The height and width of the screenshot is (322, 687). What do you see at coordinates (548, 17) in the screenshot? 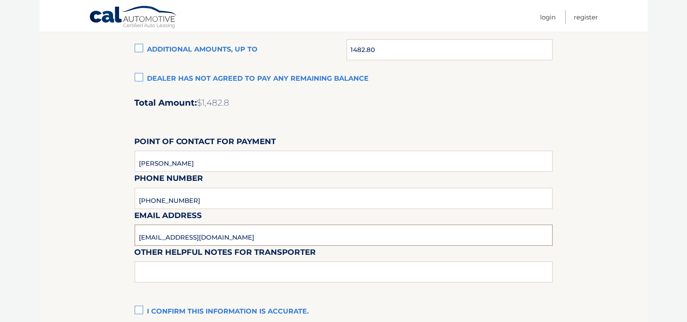
I see `a: Login` at bounding box center [548, 17].